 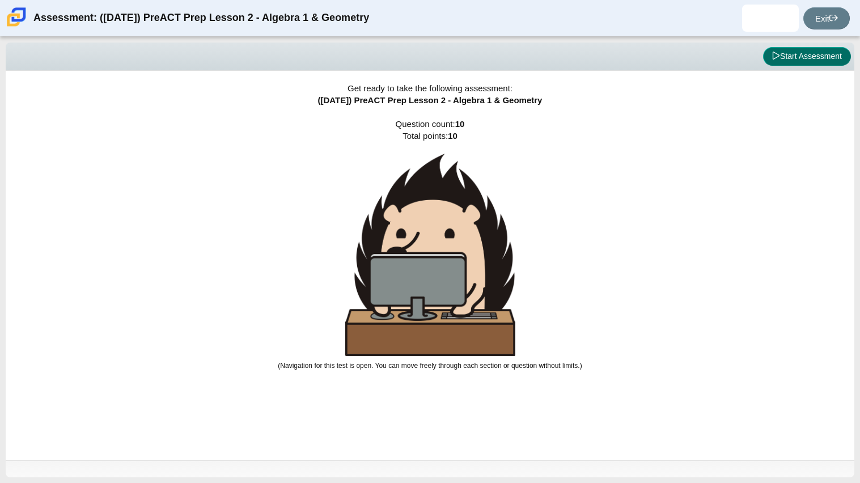 I want to click on img: hedgehog-behind-computer-large.png, so click(x=431, y=255).